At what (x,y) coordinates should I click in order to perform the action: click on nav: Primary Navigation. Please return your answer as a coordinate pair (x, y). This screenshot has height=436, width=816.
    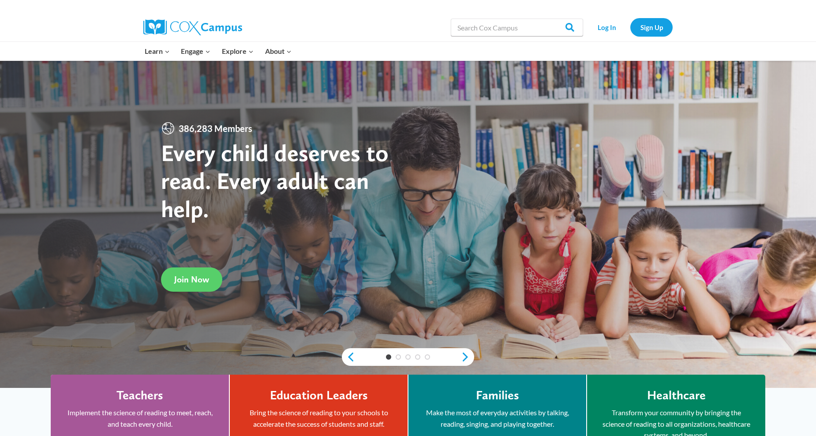
    Looking at the image, I should click on (218, 51).